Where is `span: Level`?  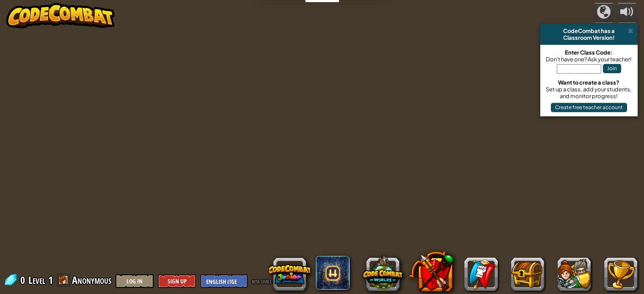
span: Level is located at coordinates (37, 280).